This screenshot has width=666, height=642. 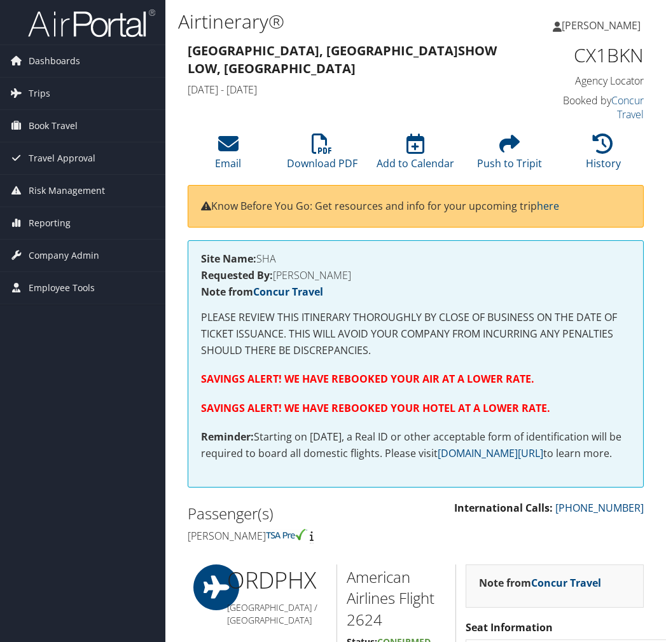 What do you see at coordinates (593, 81) in the screenshot?
I see `h4: Agency Locator` at bounding box center [593, 81].